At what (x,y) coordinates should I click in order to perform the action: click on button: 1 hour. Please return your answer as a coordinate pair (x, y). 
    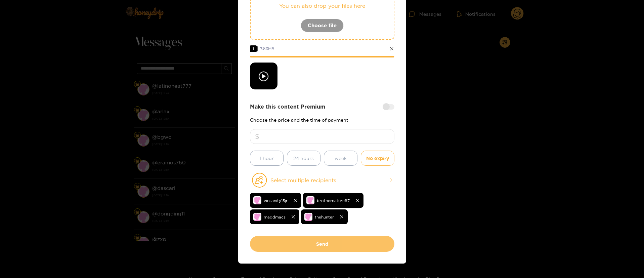
    Looking at the image, I should click on (267, 158).